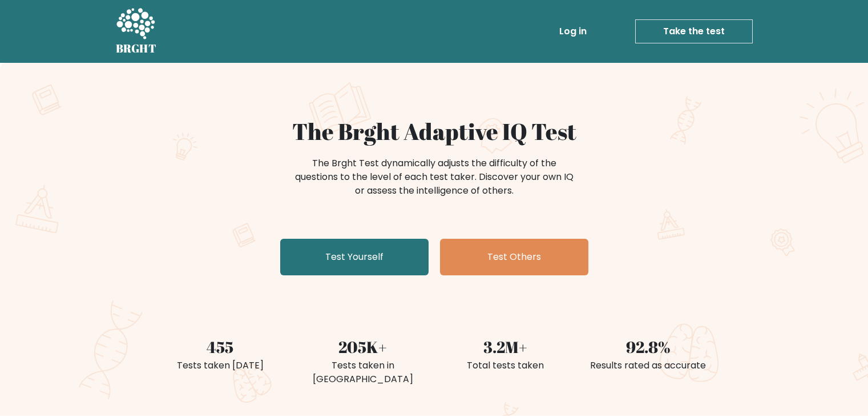  What do you see at coordinates (354, 258) in the screenshot?
I see `a: Test Yourself` at bounding box center [354, 258].